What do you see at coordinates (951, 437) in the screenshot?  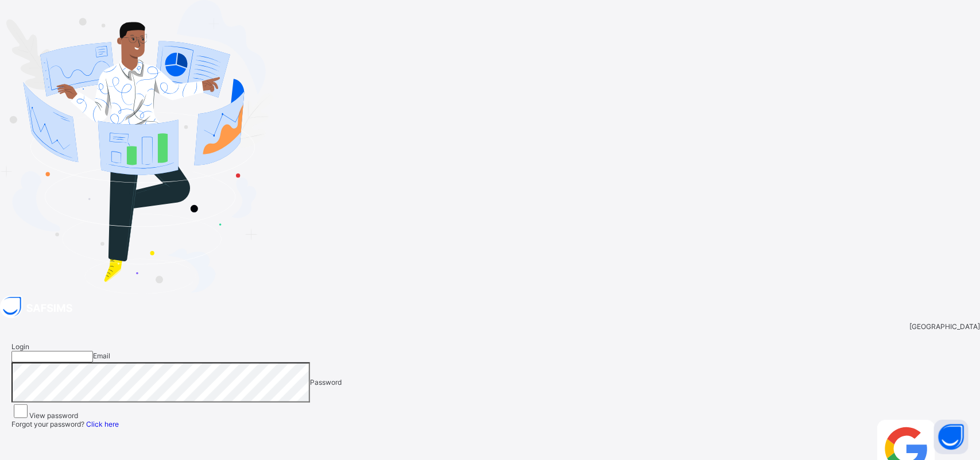 I see `button: Open asap` at bounding box center [951, 437].